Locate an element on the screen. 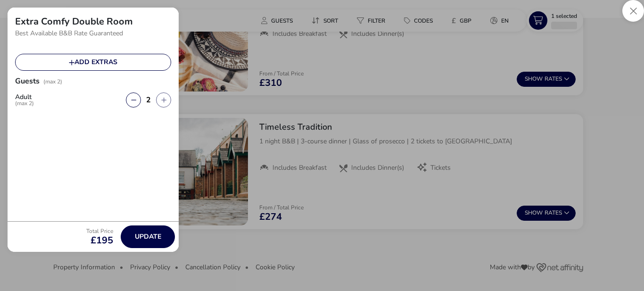 This screenshot has width=644, height=291. button: Add extras is located at coordinates (93, 62).